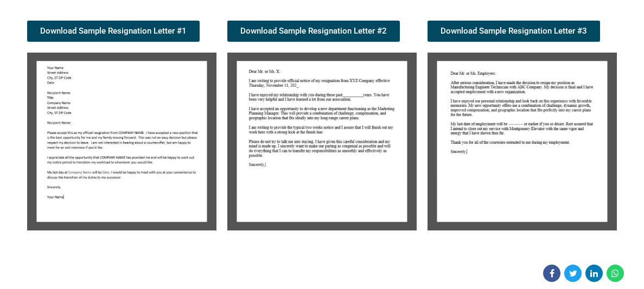 The height and width of the screenshot is (289, 644). Describe the element at coordinates (552, 273) in the screenshot. I see `a: Share on Facebook` at that location.